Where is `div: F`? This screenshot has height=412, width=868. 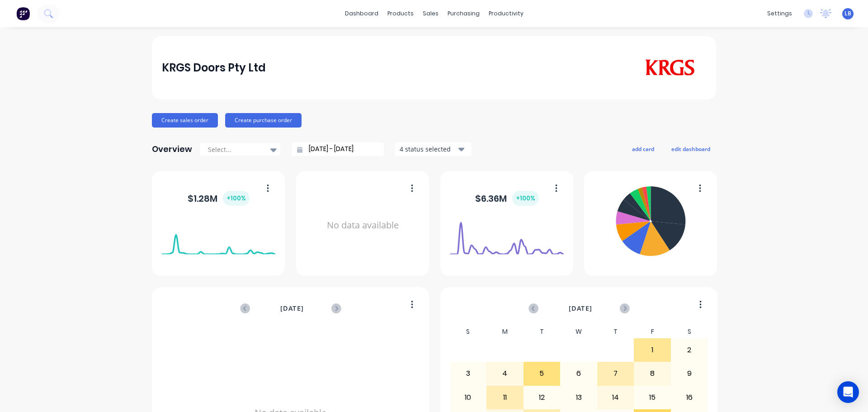
div: F is located at coordinates (652, 332).